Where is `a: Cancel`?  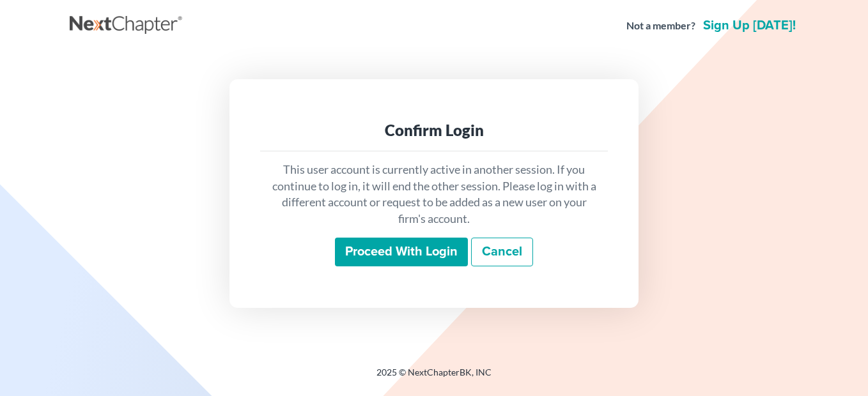
a: Cancel is located at coordinates (502, 252).